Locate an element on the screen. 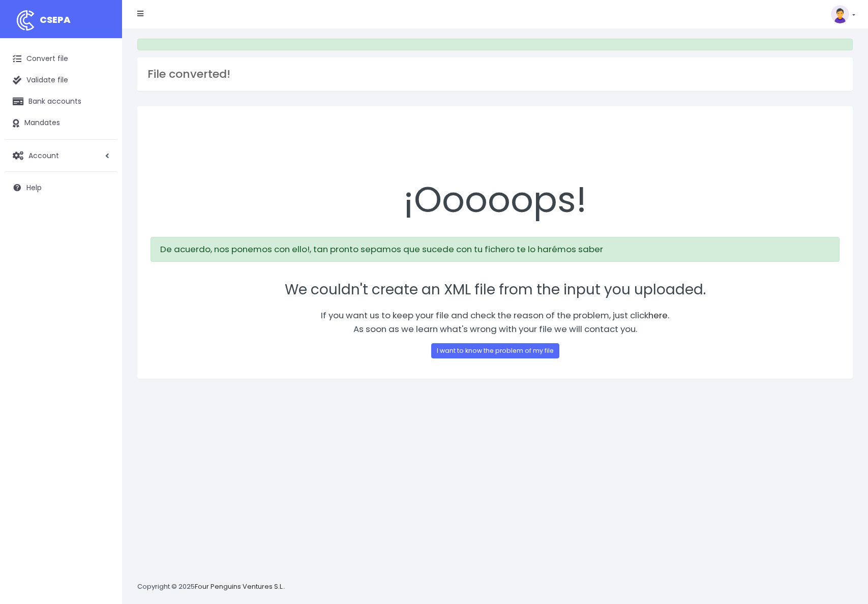 Image resolution: width=868 pixels, height=604 pixels. h3: File converted! is located at coordinates (495, 74).